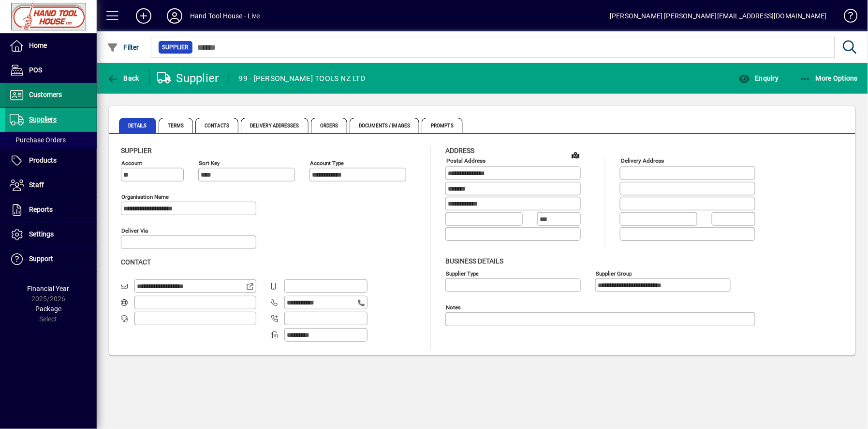  I want to click on button: Add, so click(144, 16).